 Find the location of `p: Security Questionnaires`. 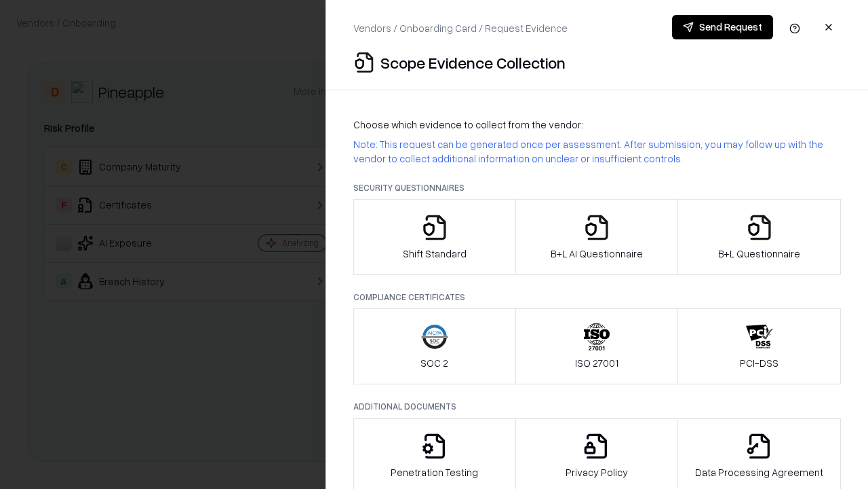

p: Security Questionnaires is located at coordinates (597, 187).